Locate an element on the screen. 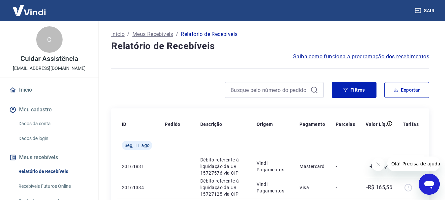 This screenshot has height=200, width=445. p: Mastercard is located at coordinates (312, 166).